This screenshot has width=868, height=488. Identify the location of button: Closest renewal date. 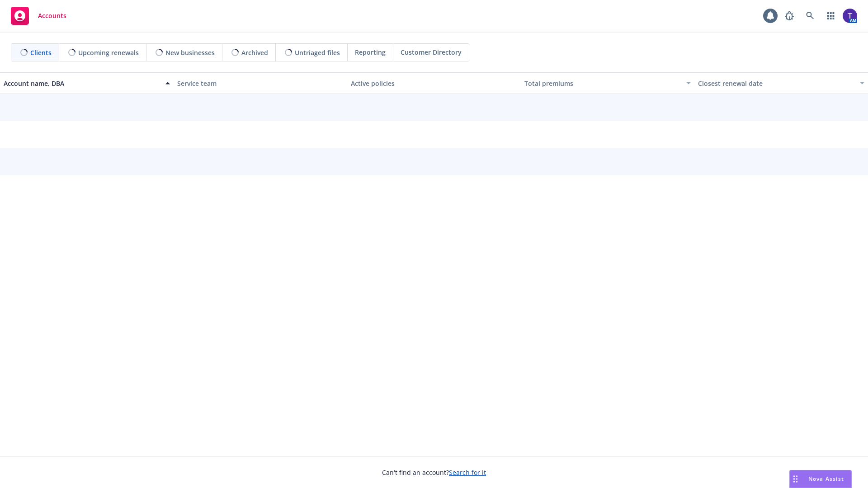
(782, 83).